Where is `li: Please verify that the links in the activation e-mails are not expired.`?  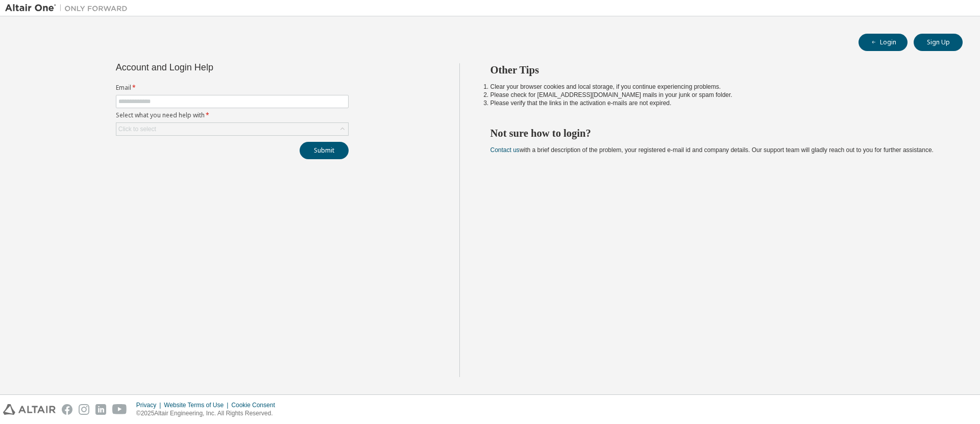 li: Please verify that the links in the activation e-mails are not expired. is located at coordinates (718, 103).